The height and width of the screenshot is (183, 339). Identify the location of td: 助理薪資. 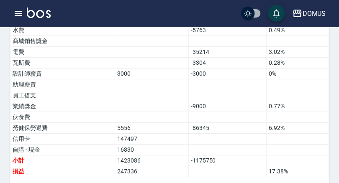
(63, 85).